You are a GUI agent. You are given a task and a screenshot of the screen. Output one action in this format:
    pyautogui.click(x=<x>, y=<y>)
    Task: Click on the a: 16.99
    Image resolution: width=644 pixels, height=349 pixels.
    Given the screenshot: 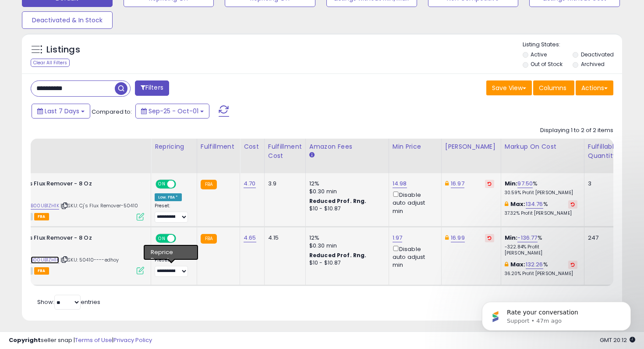 What is the action you would take?
    pyautogui.click(x=458, y=238)
    